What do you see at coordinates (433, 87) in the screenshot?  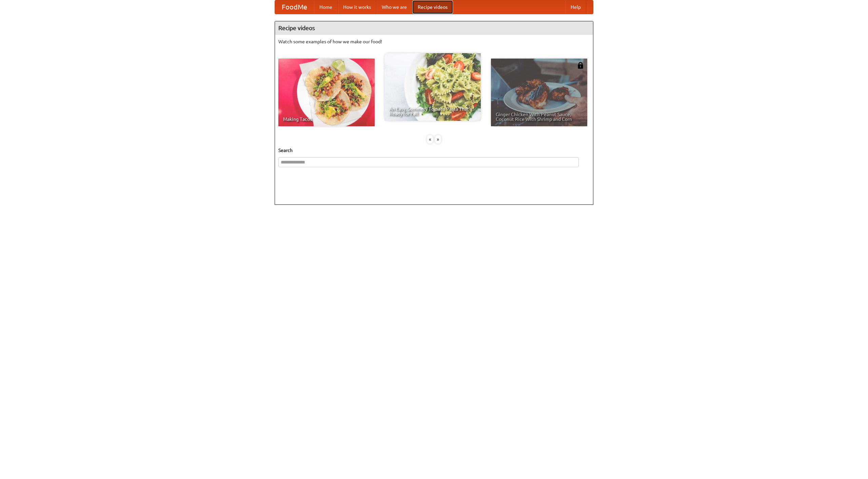 I see `a: An Easy, Summery Tomato Pasta That's Ready for Fall` at bounding box center [433, 87].